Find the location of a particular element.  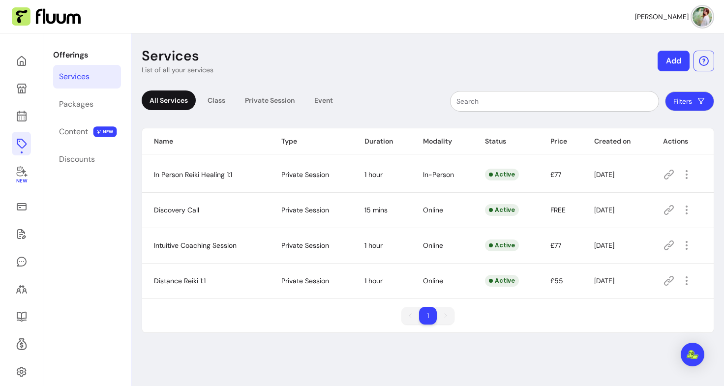

input: Search is located at coordinates (554, 101).